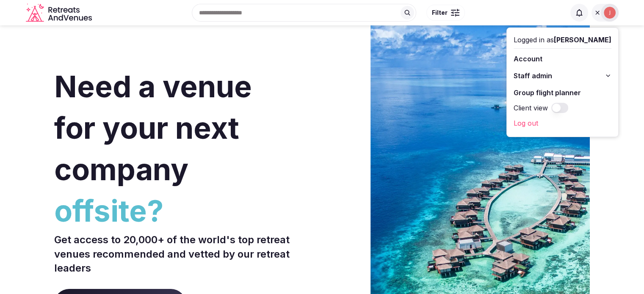 The image size is (644, 294). Describe the element at coordinates (445, 13) in the screenshot. I see `button: Filter` at that location.